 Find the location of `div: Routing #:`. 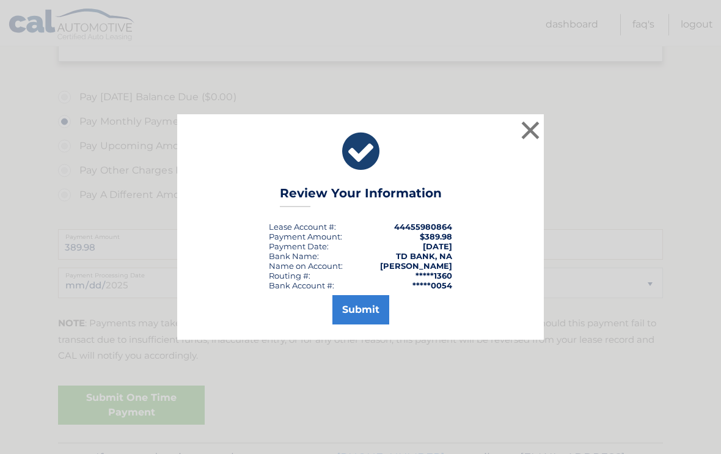

div: Routing #: is located at coordinates (289, 275).